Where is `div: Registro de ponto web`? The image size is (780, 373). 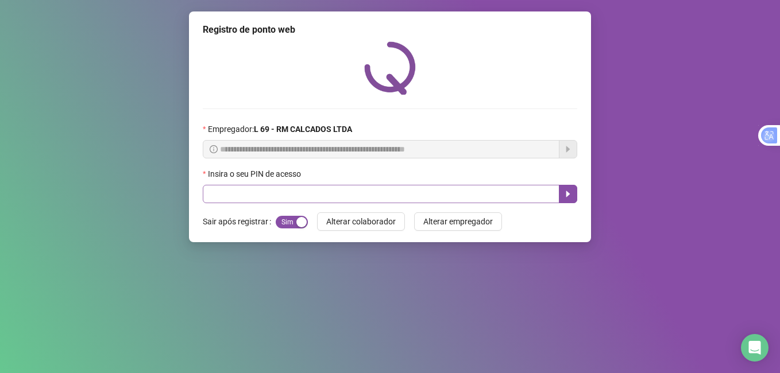 div: Registro de ponto web is located at coordinates (390, 30).